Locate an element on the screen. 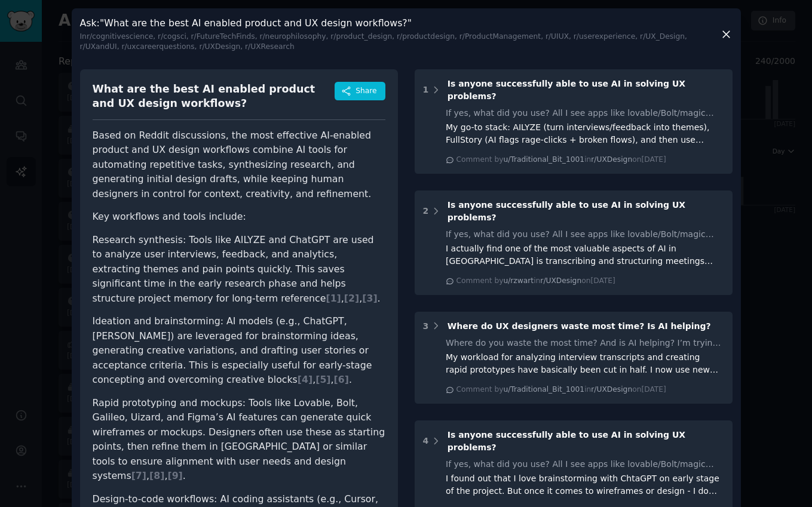 This screenshot has height=507, width=812. span: [ 6 ] is located at coordinates (341, 379).